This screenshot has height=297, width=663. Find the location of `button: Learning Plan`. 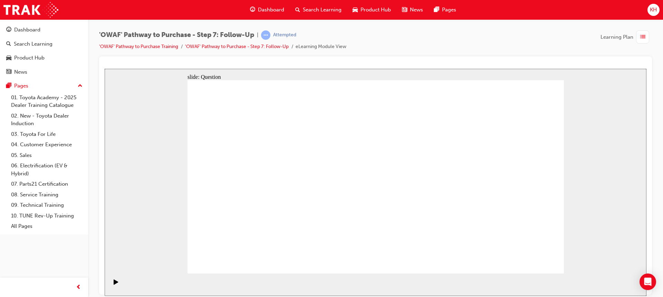

button: Learning Plan is located at coordinates (626, 37).